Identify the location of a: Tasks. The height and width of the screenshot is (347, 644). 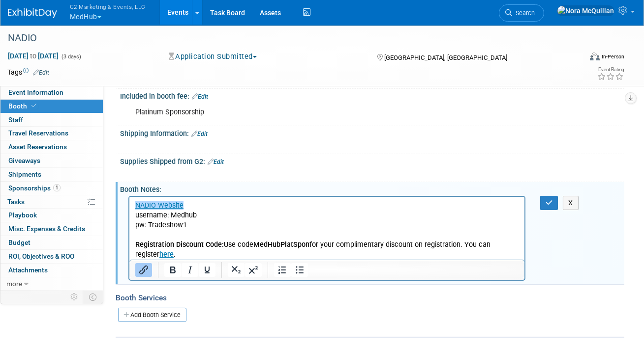
(52, 202).